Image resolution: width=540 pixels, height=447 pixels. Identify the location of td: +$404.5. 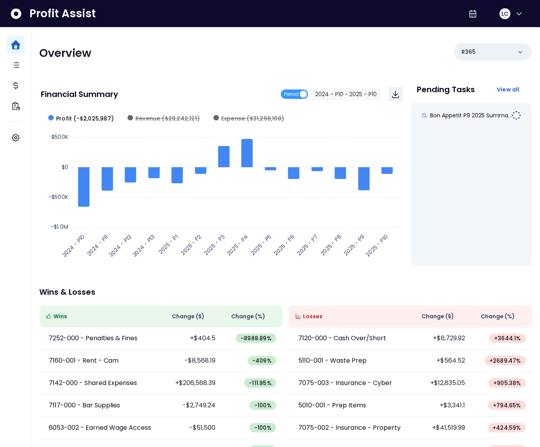
(191, 338).